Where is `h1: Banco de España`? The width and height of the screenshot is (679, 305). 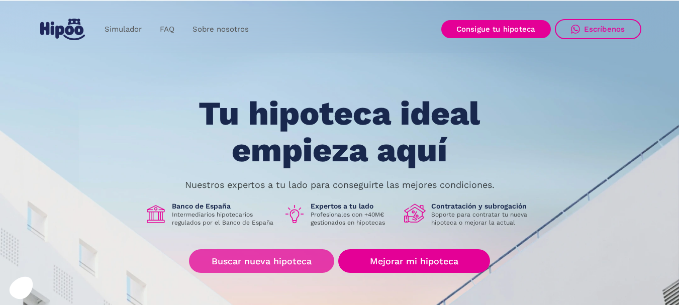
h1: Banco de España is located at coordinates (224, 206).